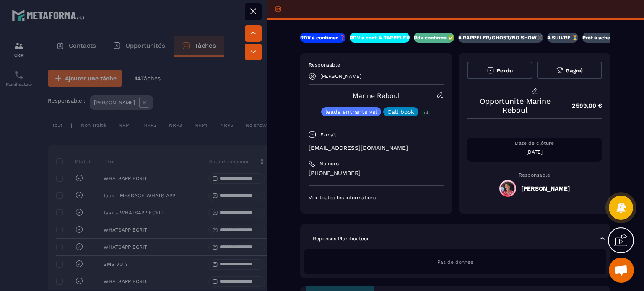 This screenshot has height=291, width=644. Describe the element at coordinates (563, 38) in the screenshot. I see `p: A SUIVRE ⏳` at that location.